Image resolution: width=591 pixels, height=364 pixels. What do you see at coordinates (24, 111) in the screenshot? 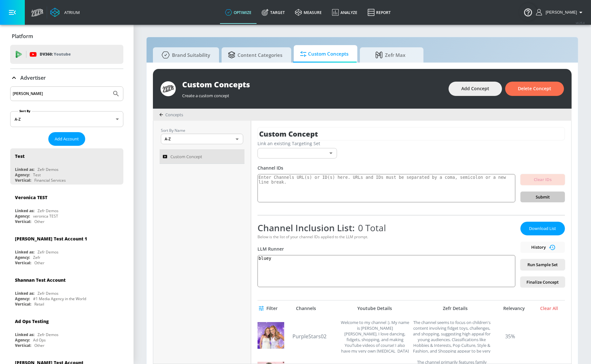
I see `label: Sort By` at bounding box center [24, 111].